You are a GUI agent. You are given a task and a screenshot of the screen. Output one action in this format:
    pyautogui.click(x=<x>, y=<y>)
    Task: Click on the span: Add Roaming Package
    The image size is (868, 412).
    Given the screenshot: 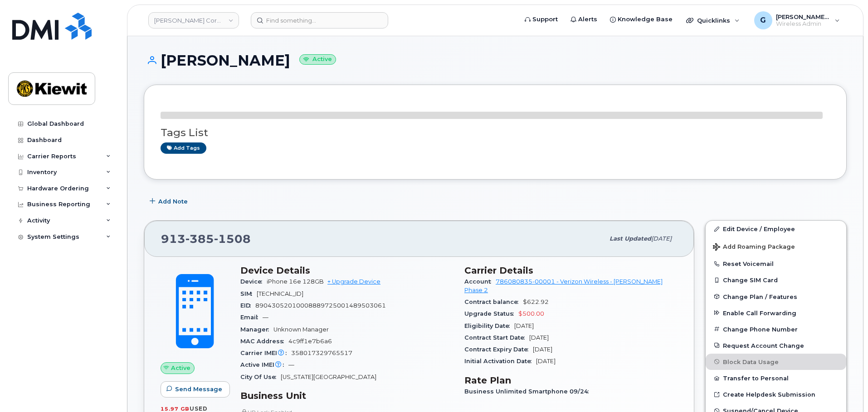 What is the action you would take?
    pyautogui.click(x=753, y=248)
    